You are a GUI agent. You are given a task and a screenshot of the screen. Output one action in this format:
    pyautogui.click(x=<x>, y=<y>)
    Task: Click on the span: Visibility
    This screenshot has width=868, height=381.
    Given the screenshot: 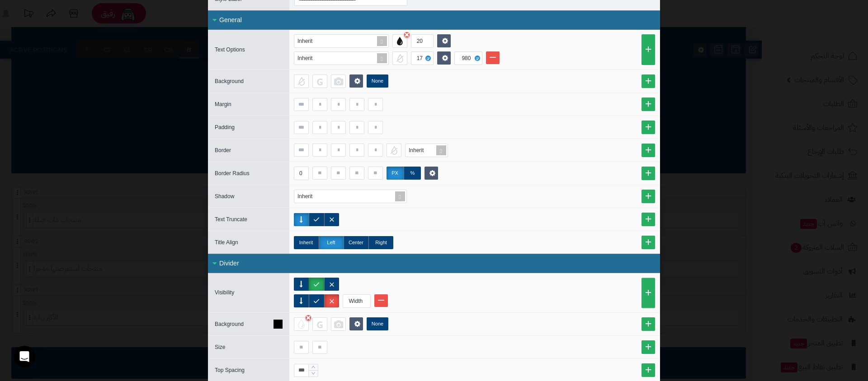 What is the action you would take?
    pyautogui.click(x=224, y=293)
    